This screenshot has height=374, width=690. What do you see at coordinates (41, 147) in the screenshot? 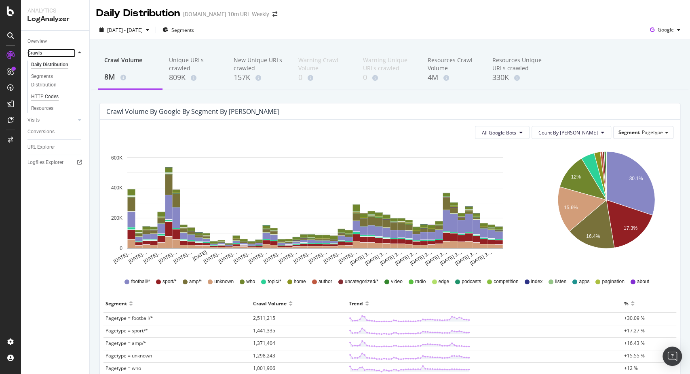
I see `div: URL Explorer` at bounding box center [41, 147].